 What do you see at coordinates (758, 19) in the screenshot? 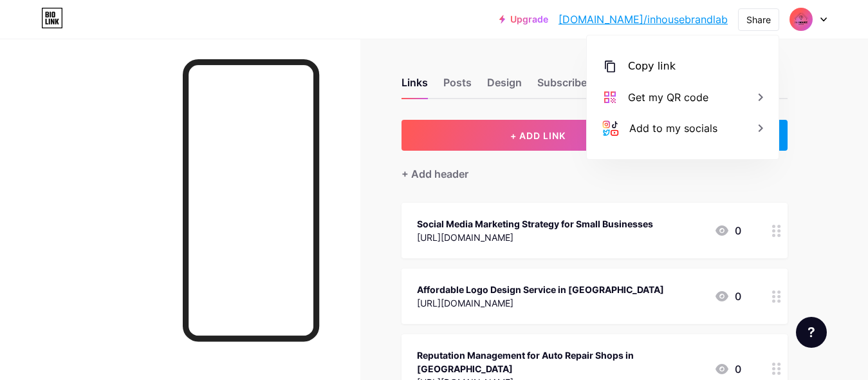
I see `div: Share` at bounding box center [758, 19].